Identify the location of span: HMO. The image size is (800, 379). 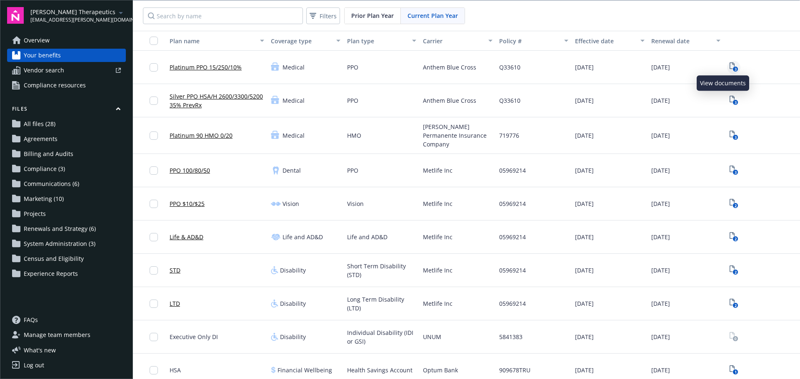
(354, 135).